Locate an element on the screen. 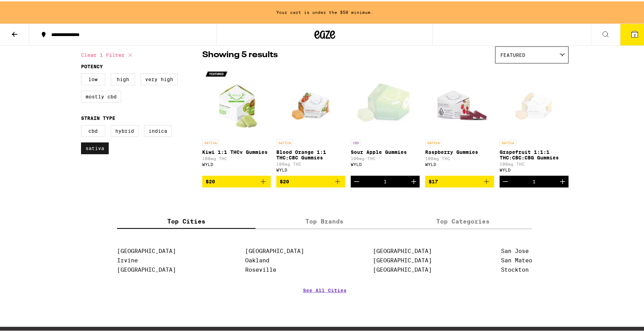 The width and height of the screenshot is (644, 332). a: Irvine is located at coordinates (128, 259).